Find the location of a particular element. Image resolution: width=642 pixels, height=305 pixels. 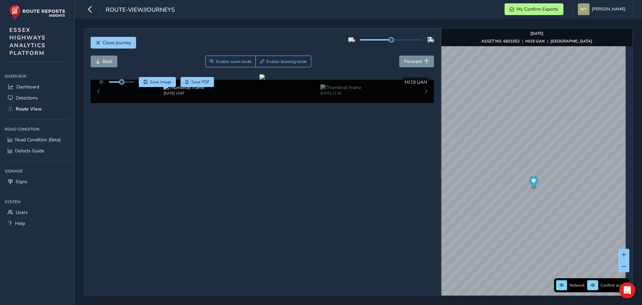

button: Back is located at coordinates (104, 61).